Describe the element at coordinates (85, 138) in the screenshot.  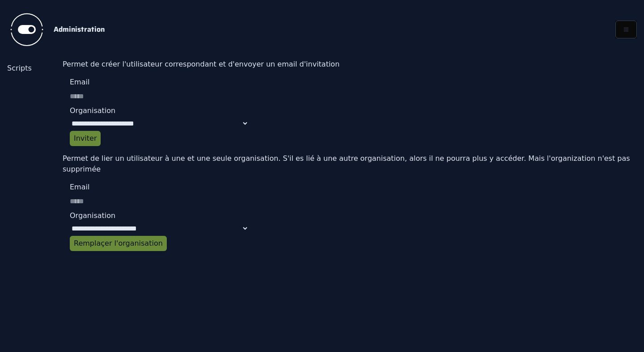
I see `div: Inviter` at that location.